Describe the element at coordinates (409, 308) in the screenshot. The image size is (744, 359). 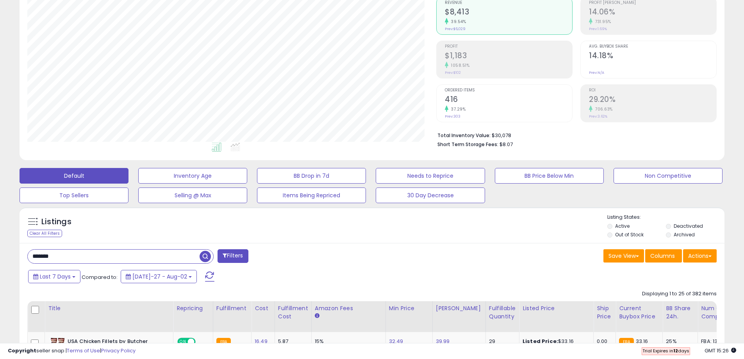
I see `div: Min Price` at that location.